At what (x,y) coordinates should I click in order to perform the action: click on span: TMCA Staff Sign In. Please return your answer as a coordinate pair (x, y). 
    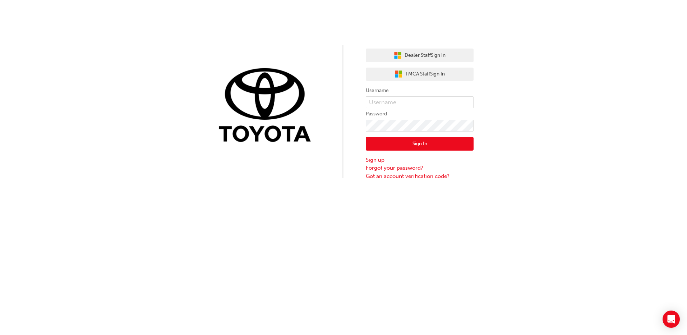
    Looking at the image, I should click on (425, 74).